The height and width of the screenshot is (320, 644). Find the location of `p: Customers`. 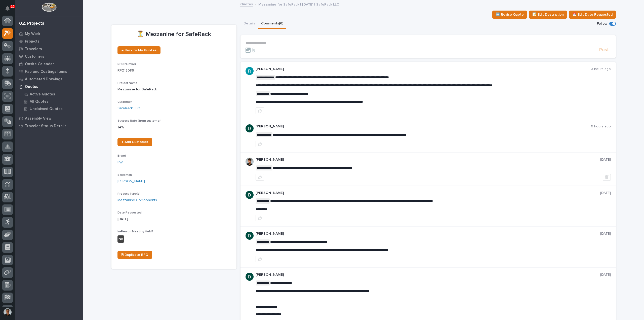

p: Customers is located at coordinates (34, 56).